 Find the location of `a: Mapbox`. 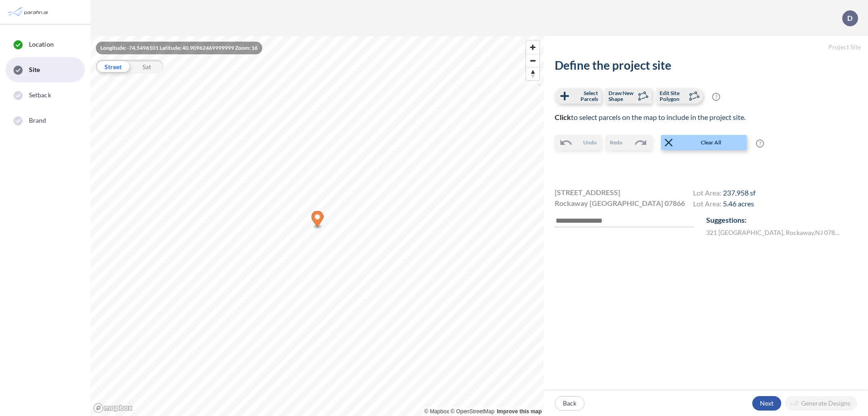

a: Mapbox is located at coordinates (437, 411).